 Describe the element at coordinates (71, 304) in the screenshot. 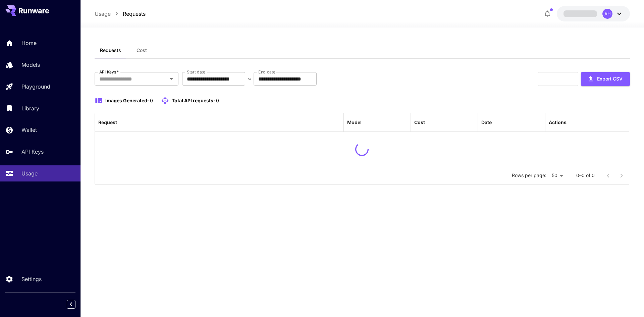

I see `button: Collapse sidebar` at that location.